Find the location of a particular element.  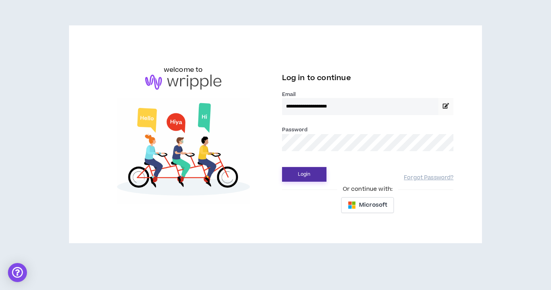

button: Microsoft is located at coordinates (368, 205).